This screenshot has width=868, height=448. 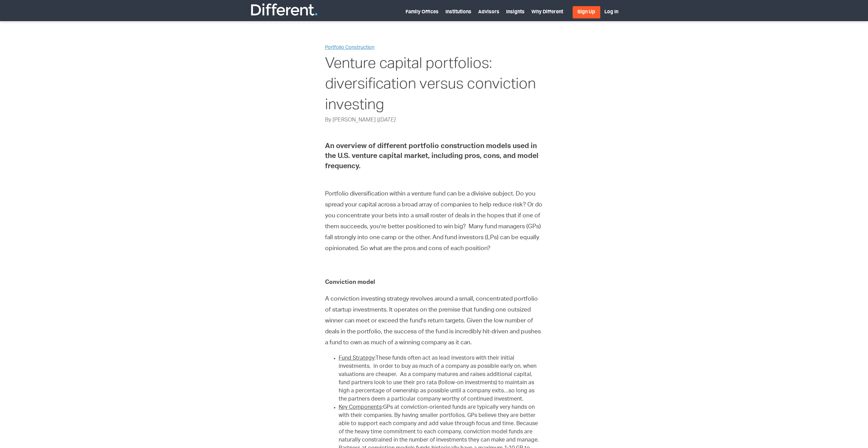 I want to click on a: Advisors, so click(x=489, y=12).